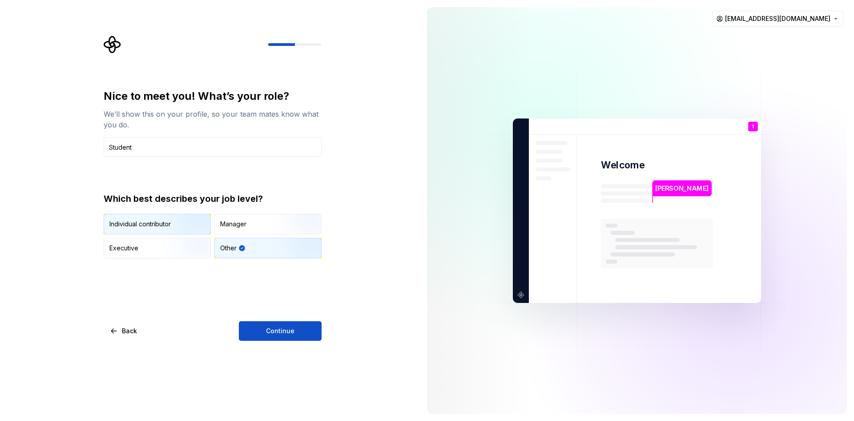  What do you see at coordinates (124, 331) in the screenshot?
I see `button: Back` at bounding box center [124, 331].